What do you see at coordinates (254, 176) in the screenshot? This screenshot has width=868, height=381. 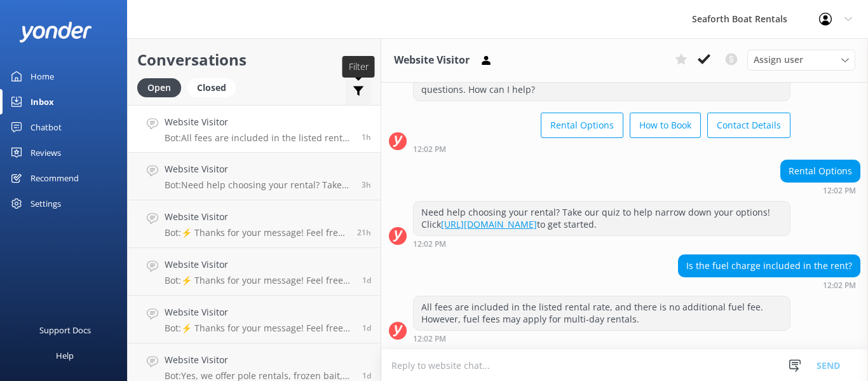 I see `a: Website VisitorBot:Need help choosing your rental? Take our quiz to help narrow down your options...` at bounding box center [254, 176].